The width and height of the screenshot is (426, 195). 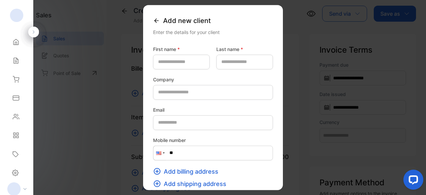 I want to click on div: United States: + 1, so click(x=160, y=153).